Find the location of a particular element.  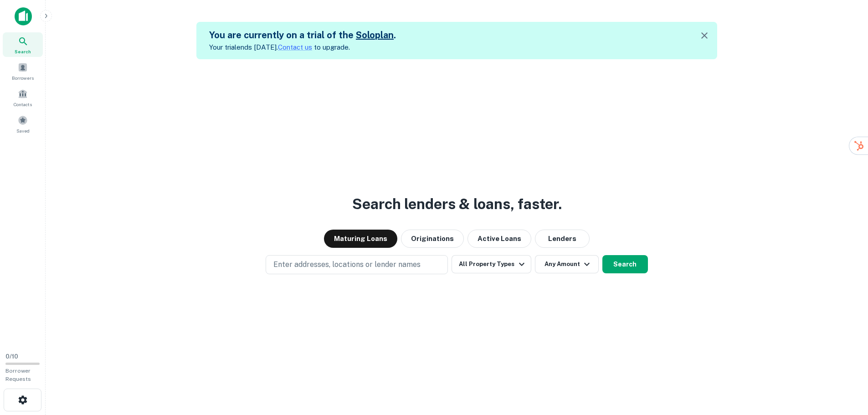

a: Borrowers is located at coordinates (22, 71).